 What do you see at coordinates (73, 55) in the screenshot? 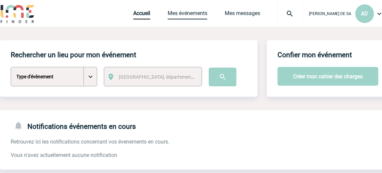
I see `h4: Rechercher un lieu pour mon événement` at bounding box center [73, 55].